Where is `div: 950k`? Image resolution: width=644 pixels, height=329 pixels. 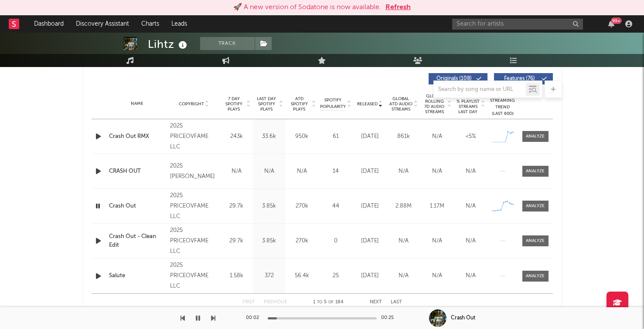
div: 950k is located at coordinates (301, 137).